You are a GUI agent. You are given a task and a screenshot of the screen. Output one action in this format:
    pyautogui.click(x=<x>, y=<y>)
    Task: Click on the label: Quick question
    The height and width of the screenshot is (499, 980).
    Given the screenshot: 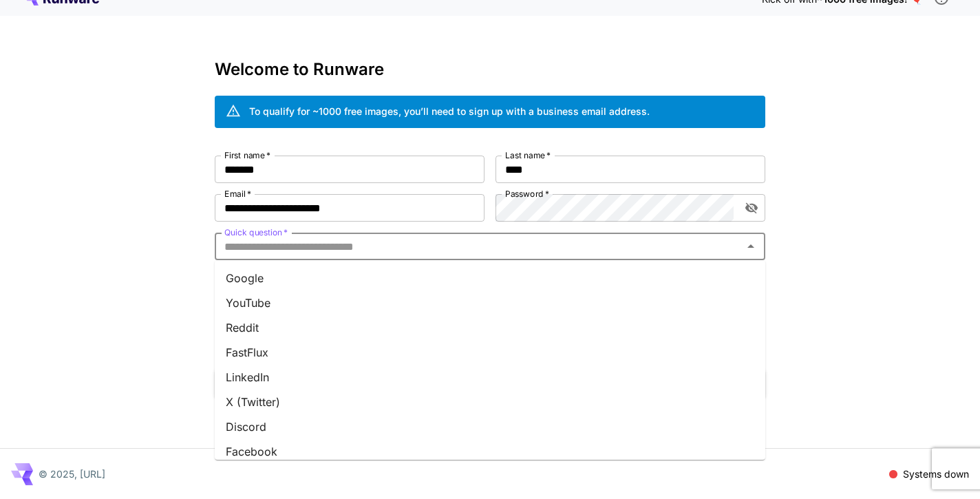 What is the action you would take?
    pyautogui.click(x=256, y=232)
    